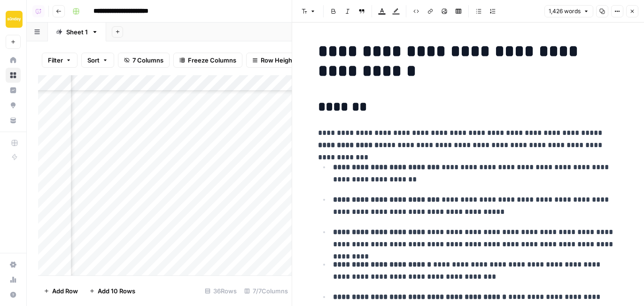 The width and height of the screenshot is (644, 306). Describe the element at coordinates (13, 280) in the screenshot. I see `a: Usage` at that location.